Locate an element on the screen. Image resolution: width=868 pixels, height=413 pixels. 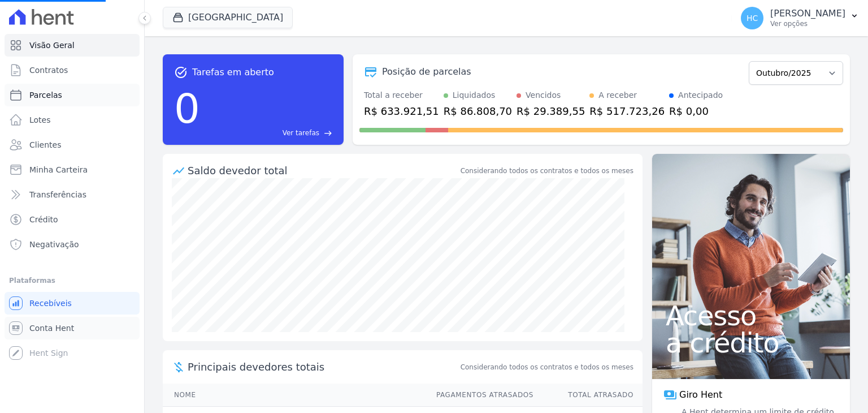
span: Negativação is located at coordinates (54, 244).